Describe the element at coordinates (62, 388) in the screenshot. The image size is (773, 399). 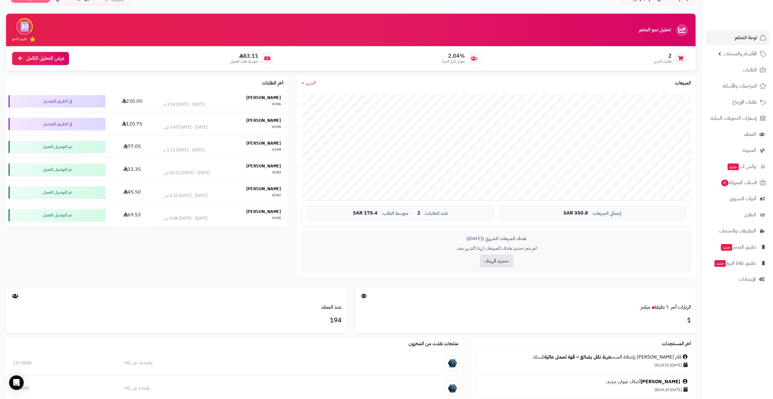
I see `div: 85.0000` at that location.